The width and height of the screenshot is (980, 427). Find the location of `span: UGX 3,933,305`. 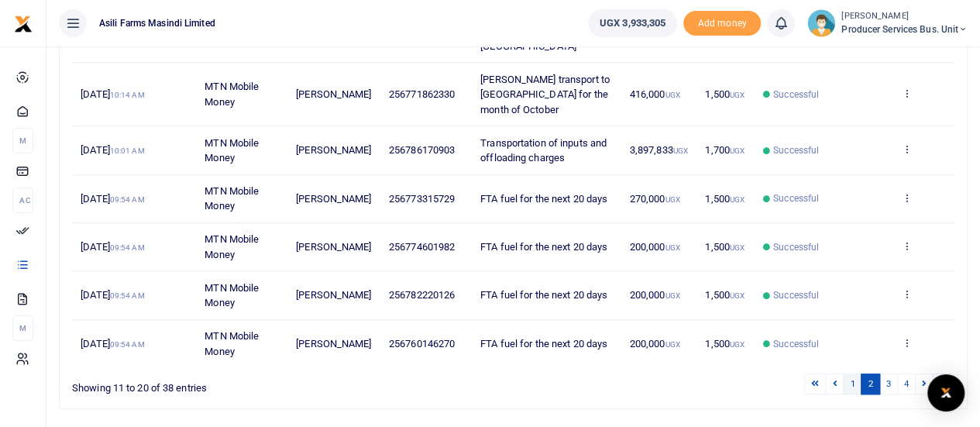

span: UGX 3,933,305 is located at coordinates (632, 23).